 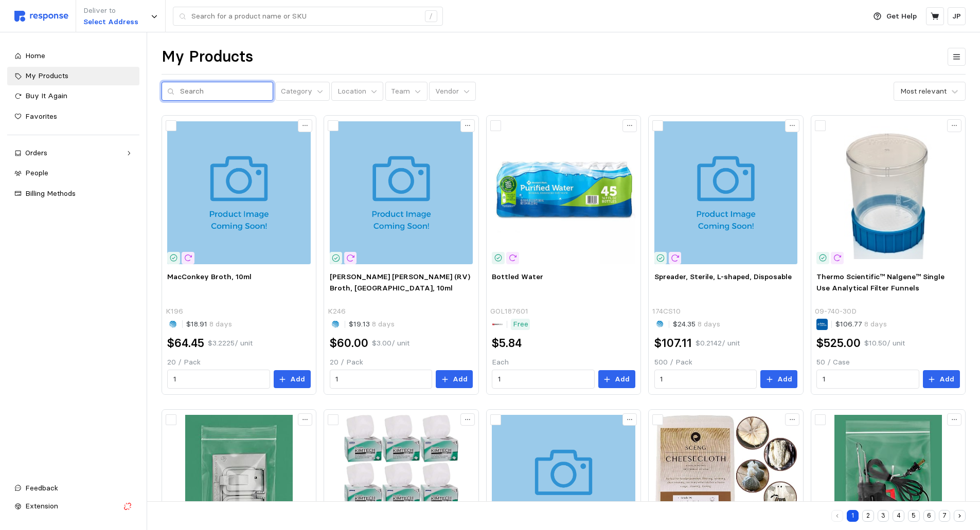 I want to click on a: My Products, so click(x=73, y=76).